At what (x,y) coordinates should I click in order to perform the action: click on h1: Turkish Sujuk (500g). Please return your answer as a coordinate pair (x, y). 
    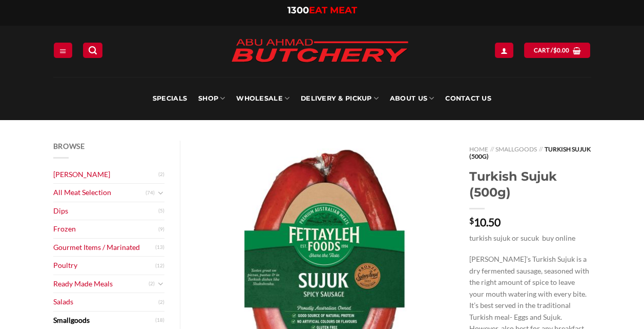
    Looking at the image, I should click on (530, 184).